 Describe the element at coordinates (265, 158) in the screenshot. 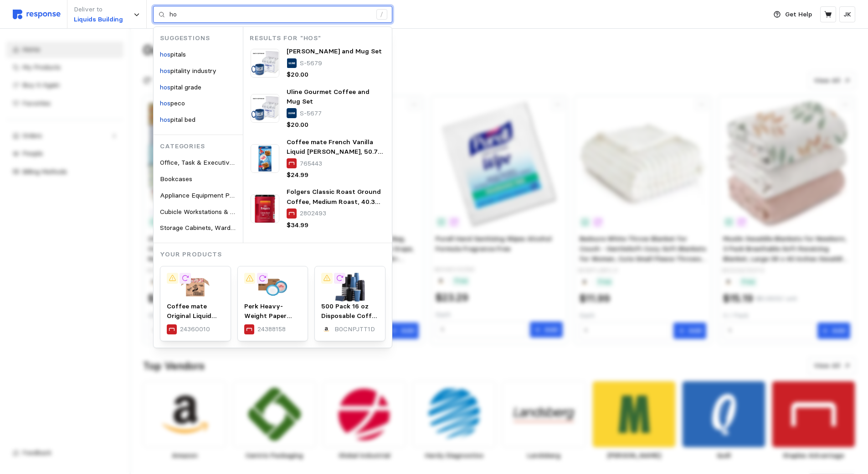

I see `img: 2E1127D3-6D9E-4971-AC936C044B3CF4BF_sc7` at that location.